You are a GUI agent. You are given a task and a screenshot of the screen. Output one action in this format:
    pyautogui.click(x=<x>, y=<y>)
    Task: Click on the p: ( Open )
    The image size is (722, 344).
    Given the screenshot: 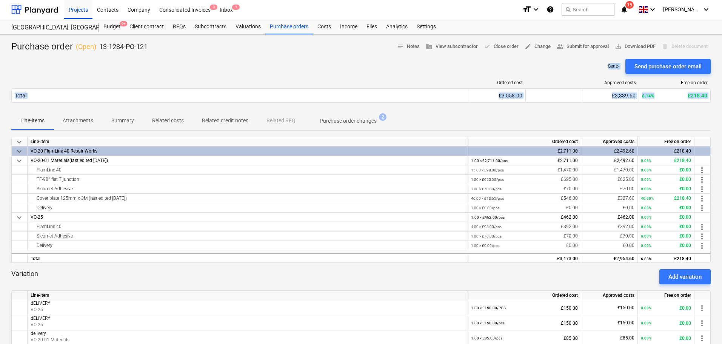 What is the action you would take?
    pyautogui.click(x=86, y=47)
    